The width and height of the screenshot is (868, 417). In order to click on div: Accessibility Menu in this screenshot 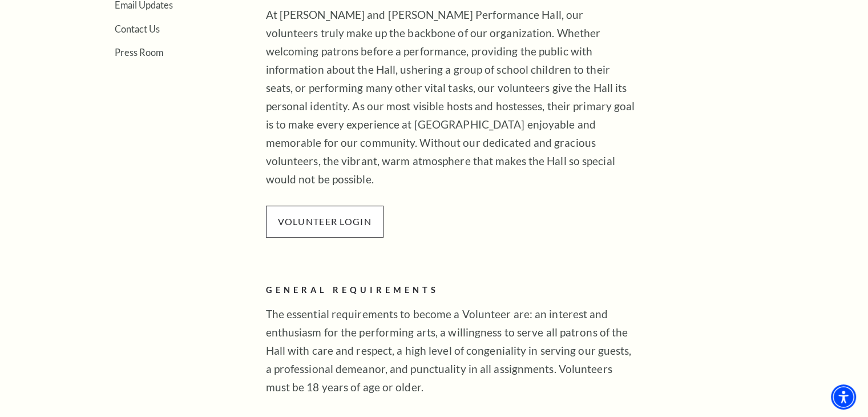, I will do `click(844, 397)`.